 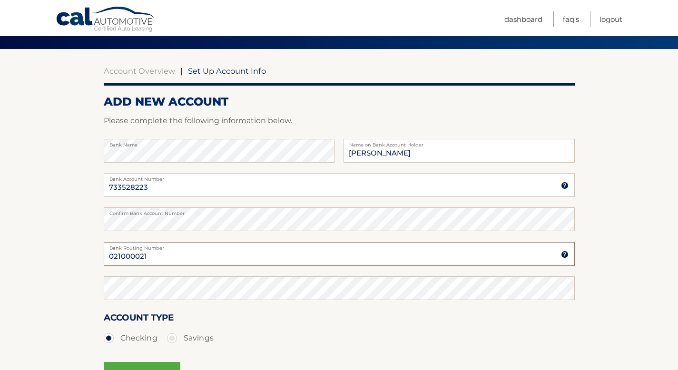 I want to click on a: Dashboard, so click(x=523, y=19).